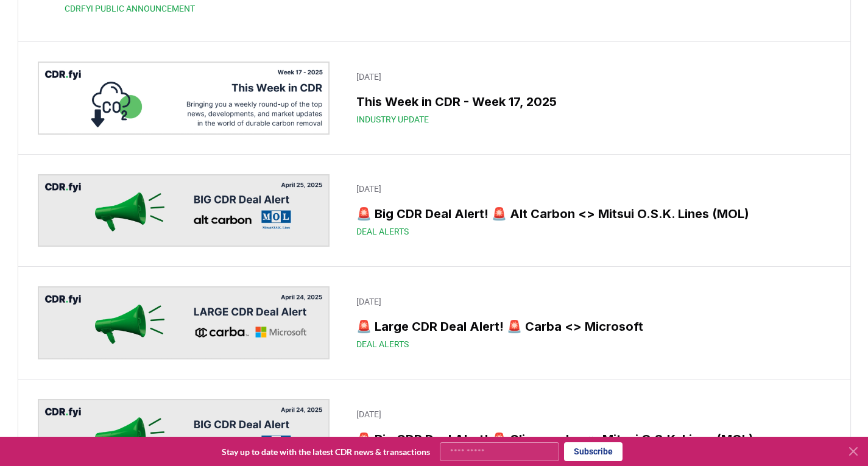 This screenshot has height=466, width=868. What do you see at coordinates (590, 326) in the screenshot?
I see `h3: 🚨 Large CDR Deal Alert! 🚨 Carba <> Microsoft` at bounding box center [590, 326].